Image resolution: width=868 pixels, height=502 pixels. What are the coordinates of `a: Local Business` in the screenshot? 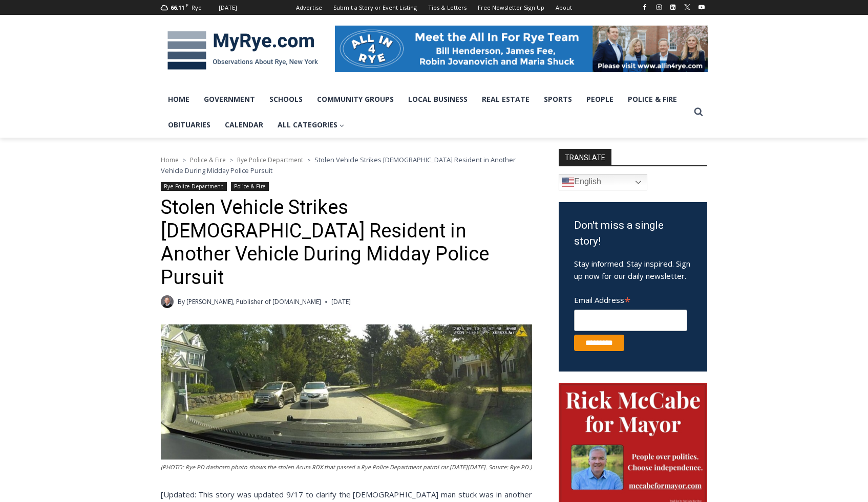 It's located at (438, 99).